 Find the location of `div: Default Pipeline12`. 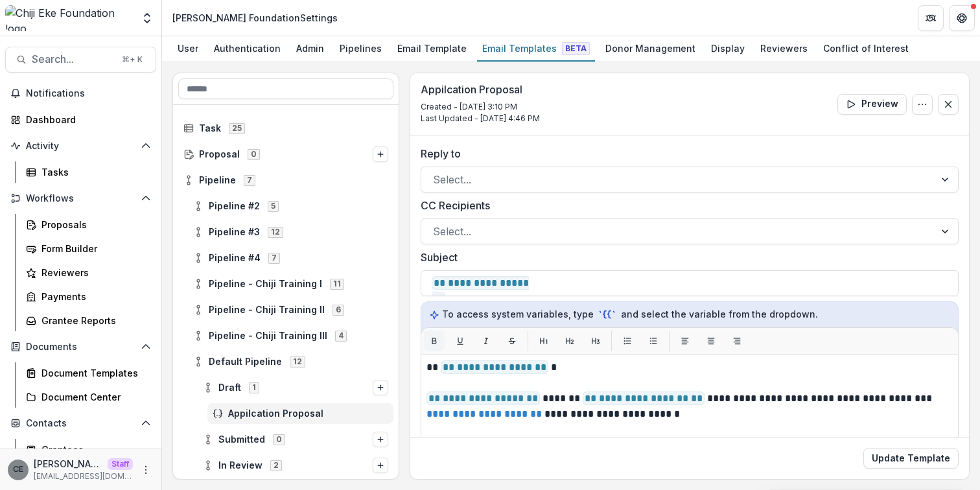

div: Default Pipeline12 is located at coordinates (290, 362).